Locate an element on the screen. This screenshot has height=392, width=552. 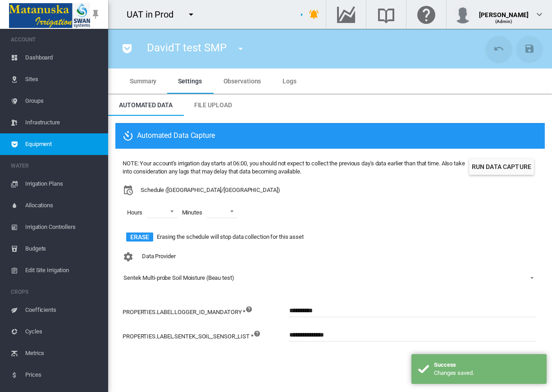
img: profile.jpg is located at coordinates (463, 15).